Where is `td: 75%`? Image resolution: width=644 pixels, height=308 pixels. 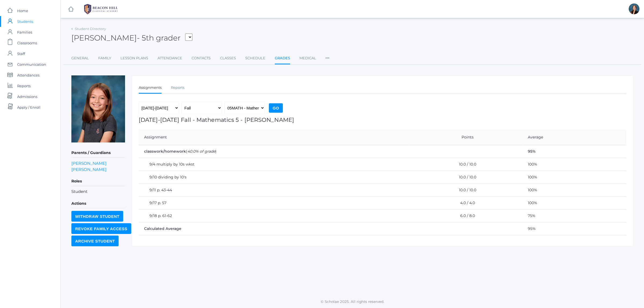 td: 75% is located at coordinates (574, 216).